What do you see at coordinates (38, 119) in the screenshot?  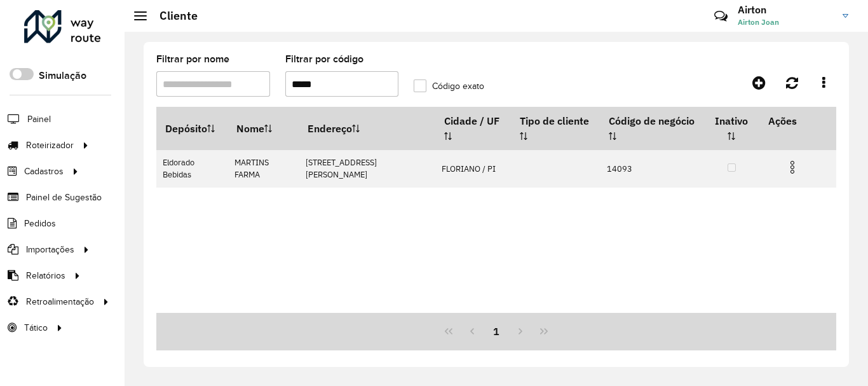 I see `span: Painel` at bounding box center [38, 119].